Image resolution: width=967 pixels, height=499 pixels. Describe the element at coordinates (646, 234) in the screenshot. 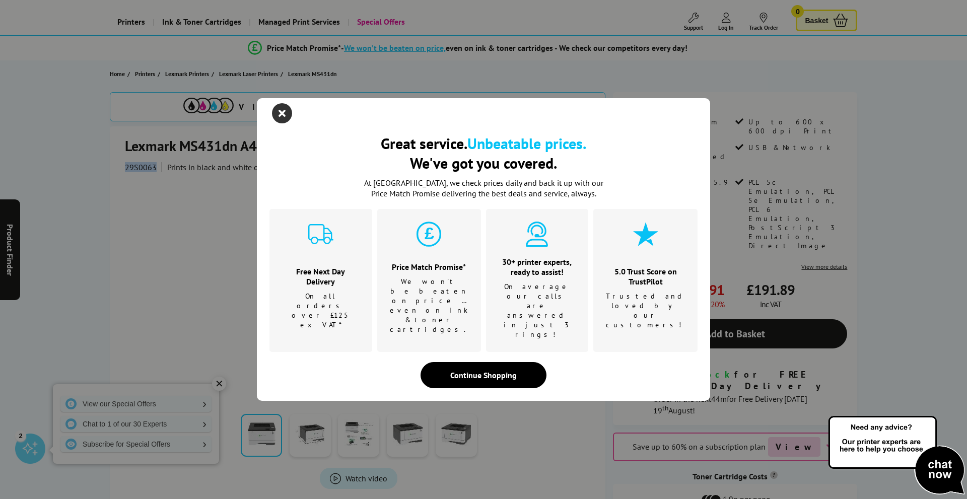

I see `img: star-cyan.svg` at that location.